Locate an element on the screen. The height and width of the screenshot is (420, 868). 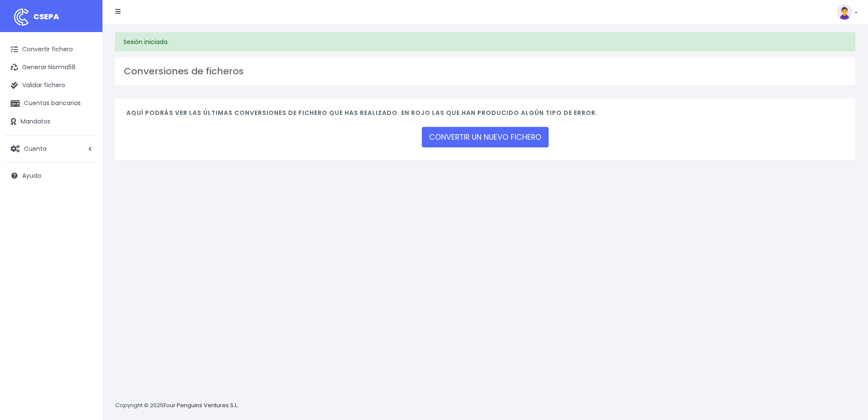
a: Generar Norma58 is located at coordinates (51, 68).